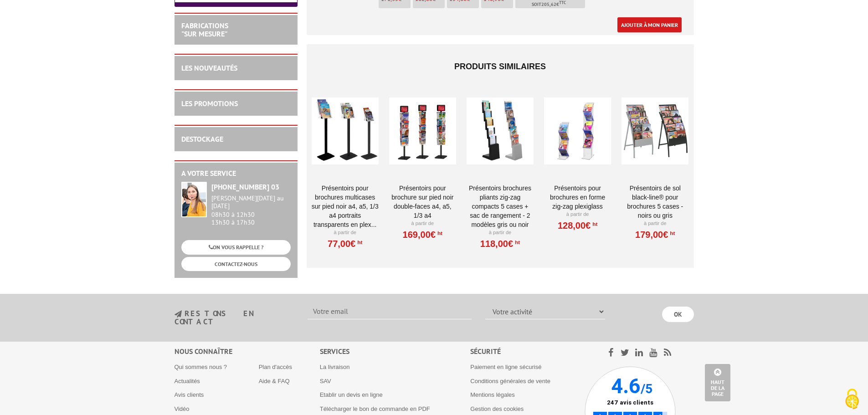 The height and width of the screenshot is (415, 868). What do you see at coordinates (423, 235) in the screenshot?
I see `a: 169,00€HT` at bounding box center [423, 235].